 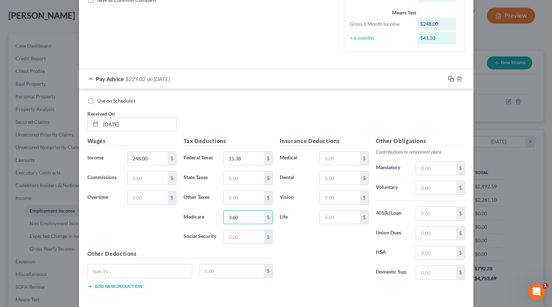 What do you see at coordinates (200, 237) in the screenshot?
I see `label: Social Security` at bounding box center [200, 237].